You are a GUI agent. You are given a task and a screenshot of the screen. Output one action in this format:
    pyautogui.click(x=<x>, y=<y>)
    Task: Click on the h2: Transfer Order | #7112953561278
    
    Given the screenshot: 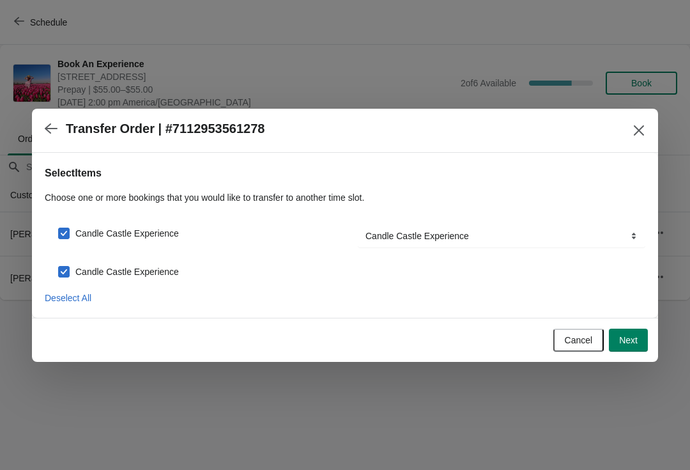 What is the action you would take?
    pyautogui.click(x=165, y=128)
    